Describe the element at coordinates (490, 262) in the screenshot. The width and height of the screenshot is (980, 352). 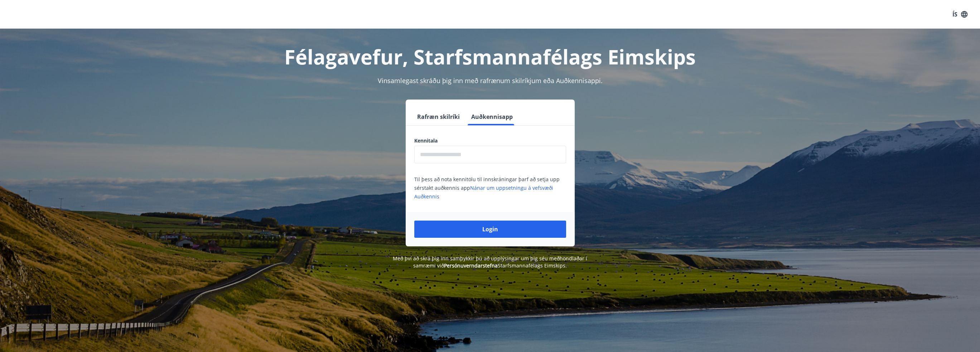
I see `span: Með því að skrá þig inn samþykkir þú að upplýsingar um þig séu meðhöndlaðar í samræmi við Starfsm...` at that location.